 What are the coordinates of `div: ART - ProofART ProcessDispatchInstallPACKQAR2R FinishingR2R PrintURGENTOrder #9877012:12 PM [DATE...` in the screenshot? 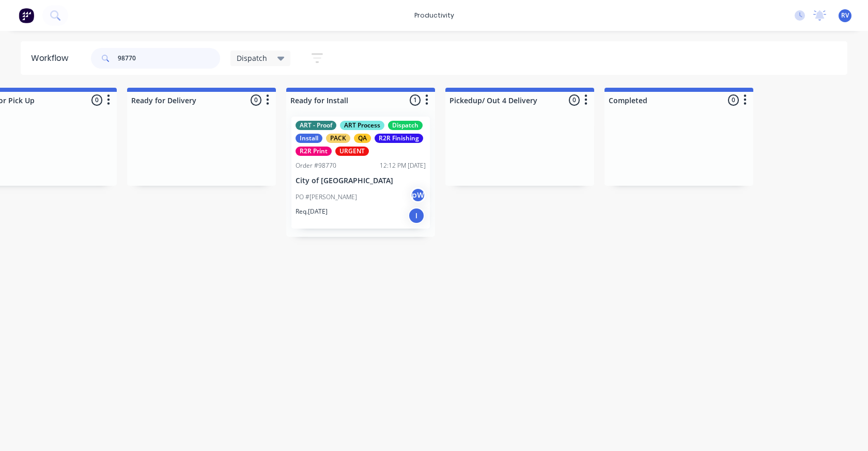 It's located at (361, 172).